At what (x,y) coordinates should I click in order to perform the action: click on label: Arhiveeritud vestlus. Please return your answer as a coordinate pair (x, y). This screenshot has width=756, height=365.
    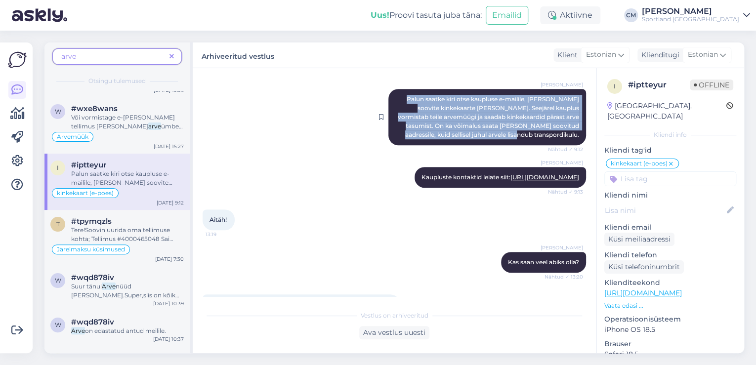
    Looking at the image, I should click on (238, 55).